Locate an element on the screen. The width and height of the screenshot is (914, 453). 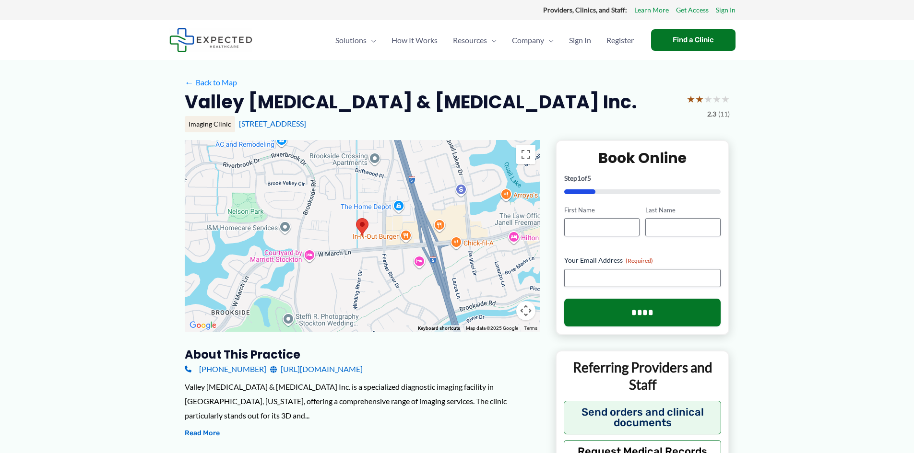
a: CompanyMenu Toggle is located at coordinates (532, 40).